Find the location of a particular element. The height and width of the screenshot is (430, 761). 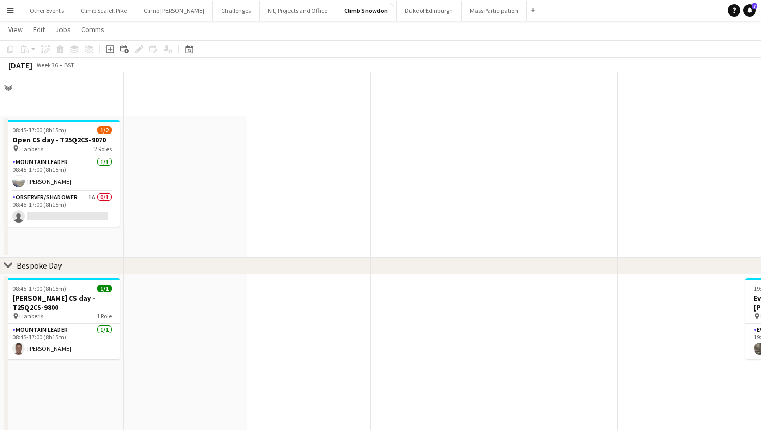

span: 1/1 is located at coordinates (104, 288).